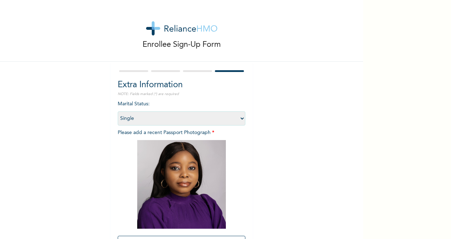 The width and height of the screenshot is (451, 239). I want to click on span: Marital Status :, so click(181, 111).